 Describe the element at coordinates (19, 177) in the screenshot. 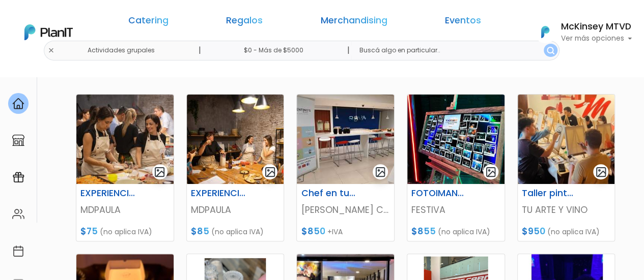

I see `img: campaigns-02234683943229c281be62815700db0a1741e53638e28bf9629b52c665b00959.svg` at that location.